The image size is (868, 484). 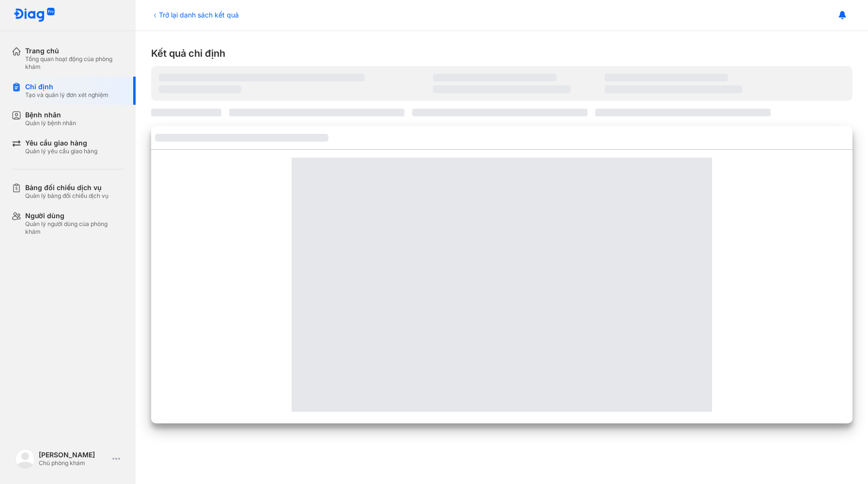 I want to click on div: Bảng đối chiếu dịch vụ, so click(x=67, y=187).